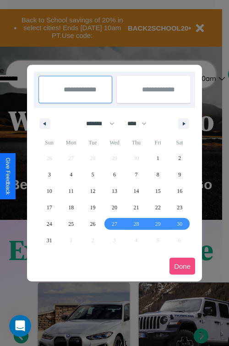 The height and width of the screenshot is (346, 229). I want to click on span: 20, so click(114, 208).